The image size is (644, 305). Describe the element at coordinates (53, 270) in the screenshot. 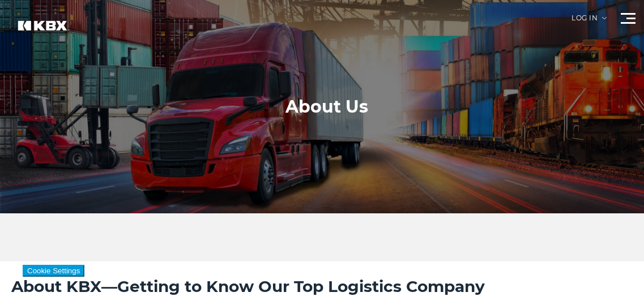

I see `button: Cookie Settings` at that location.